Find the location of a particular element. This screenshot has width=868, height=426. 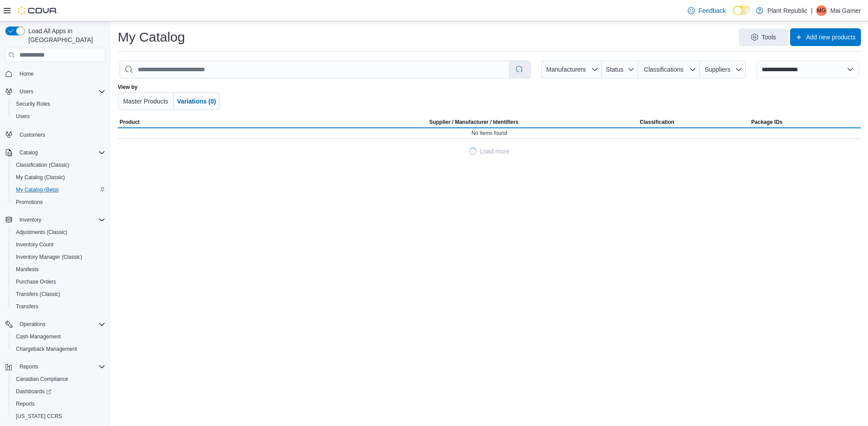

button: Customers is located at coordinates (55, 134).